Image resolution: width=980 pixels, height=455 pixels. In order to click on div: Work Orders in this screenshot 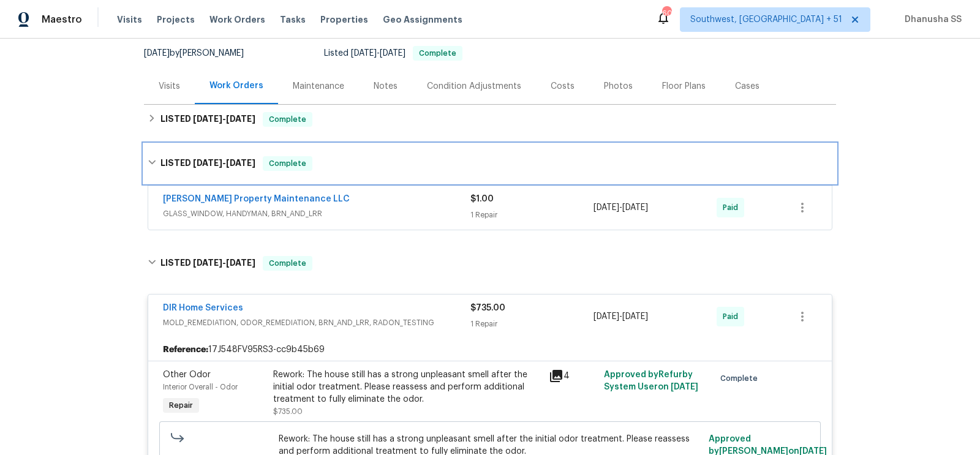, I will do `click(236, 86)`.